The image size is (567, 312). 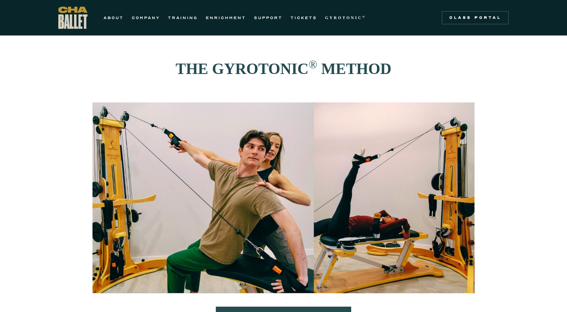 I want to click on a: GYROTONIC®, so click(x=346, y=18).